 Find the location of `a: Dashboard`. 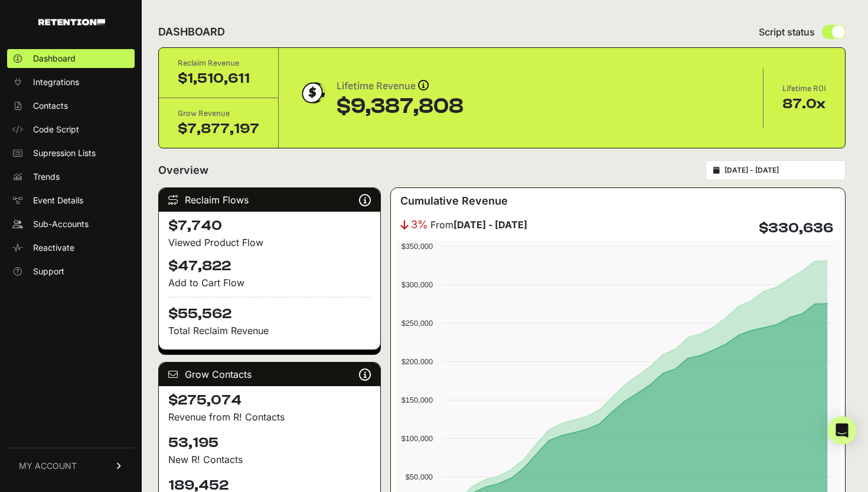

a: Dashboard is located at coordinates (71, 59).